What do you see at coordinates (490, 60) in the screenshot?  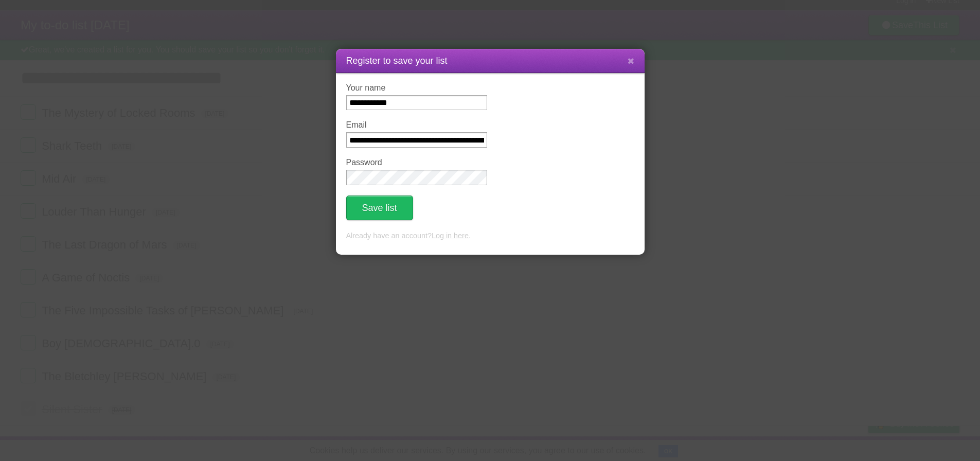 I see `h1: Register to save your list` at bounding box center [490, 60].